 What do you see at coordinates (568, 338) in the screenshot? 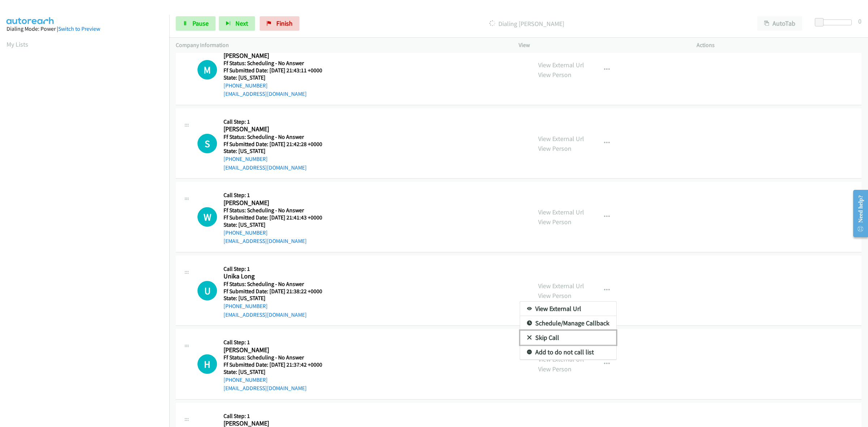
I see `a: Skip Call` at bounding box center [568, 338].